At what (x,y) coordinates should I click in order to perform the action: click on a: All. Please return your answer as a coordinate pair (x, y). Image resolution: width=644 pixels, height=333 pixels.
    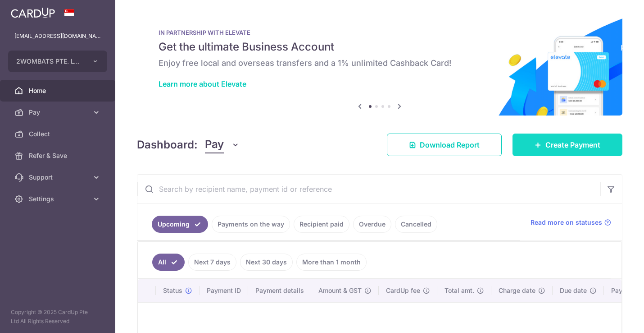
    Looking at the image, I should click on (168, 262).